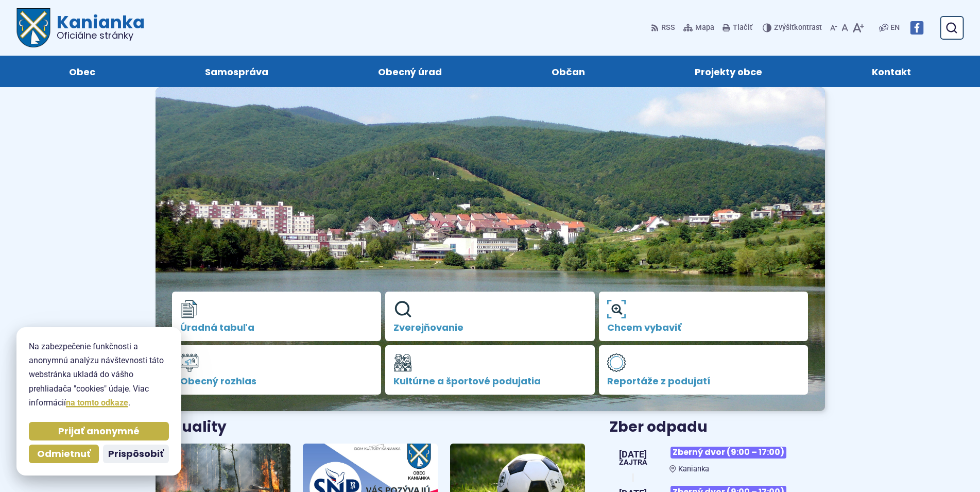 The height and width of the screenshot is (492, 980). What do you see at coordinates (668, 28) in the screenshot?
I see `span: RSS` at bounding box center [668, 28].